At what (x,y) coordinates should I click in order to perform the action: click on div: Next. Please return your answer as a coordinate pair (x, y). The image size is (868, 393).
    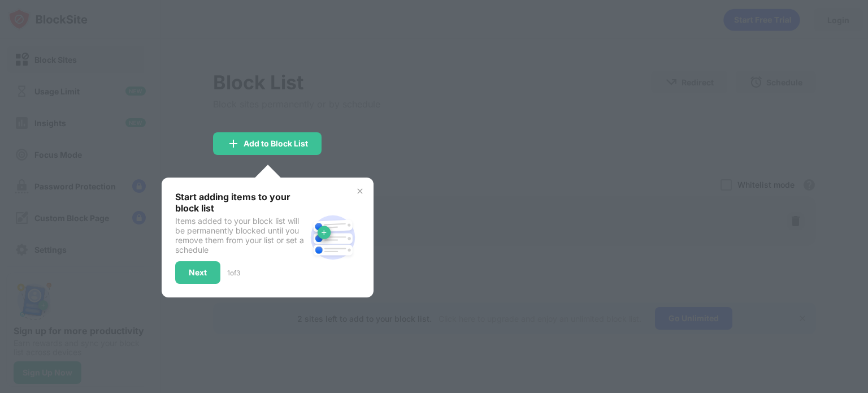
    Looking at the image, I should click on (198, 272).